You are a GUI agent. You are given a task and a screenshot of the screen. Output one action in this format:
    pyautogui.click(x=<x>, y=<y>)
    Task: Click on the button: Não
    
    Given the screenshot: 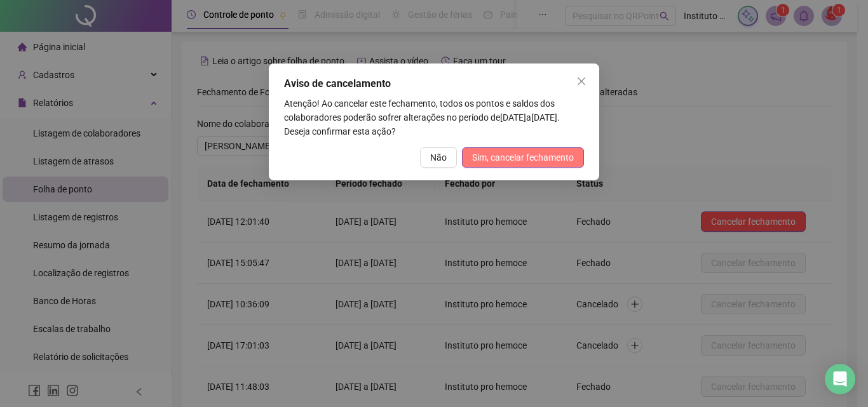 What is the action you would take?
    pyautogui.click(x=438, y=157)
    